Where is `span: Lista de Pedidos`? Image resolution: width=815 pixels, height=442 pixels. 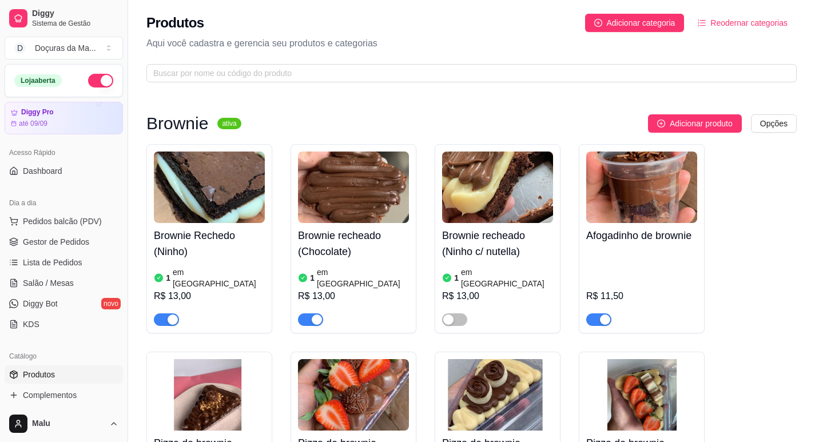
span: Lista de Pedidos is located at coordinates (53, 263).